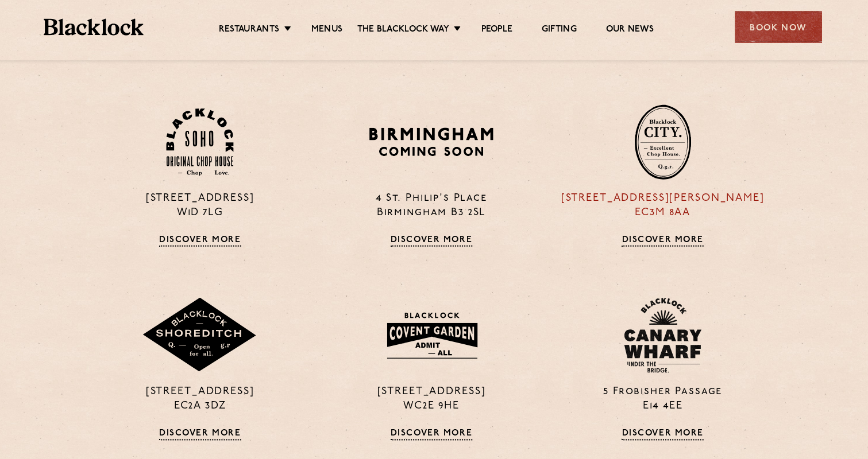 Image resolution: width=868 pixels, height=459 pixels. Describe the element at coordinates (204, 332) in the screenshot. I see `img: Shoreditch-stamp-v2-default.svg` at that location.